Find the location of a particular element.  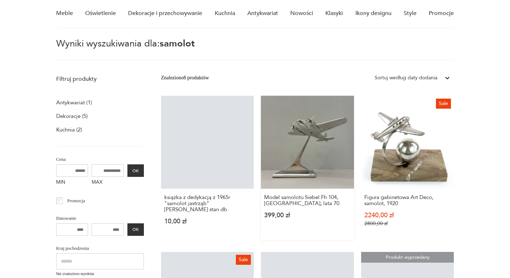

p: Dekoracje (5) is located at coordinates (72, 116).